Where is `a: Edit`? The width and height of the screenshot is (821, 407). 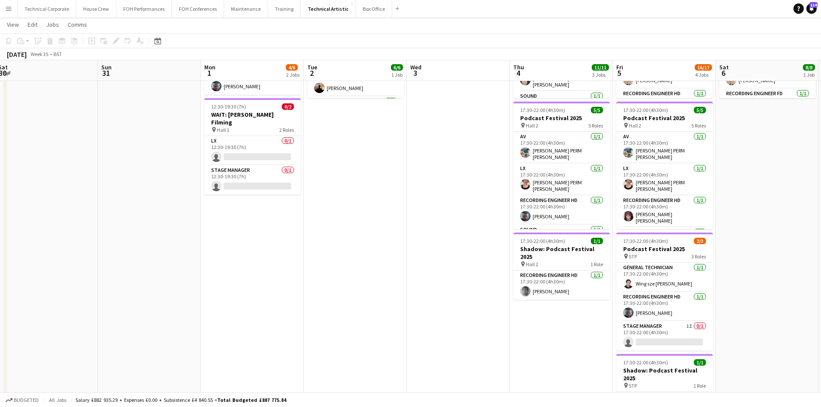 a: Edit is located at coordinates (32, 25).